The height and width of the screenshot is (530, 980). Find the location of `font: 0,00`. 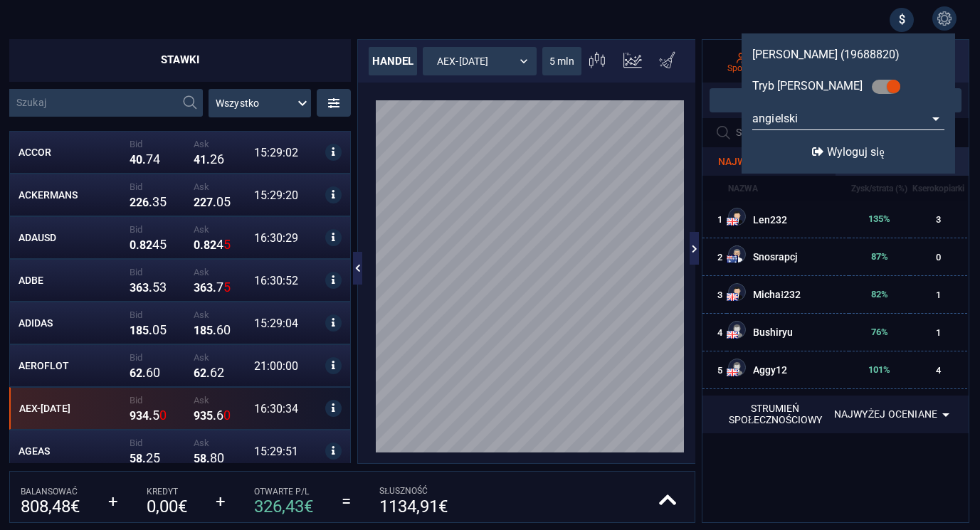

font: 0,00 is located at coordinates (162, 507).